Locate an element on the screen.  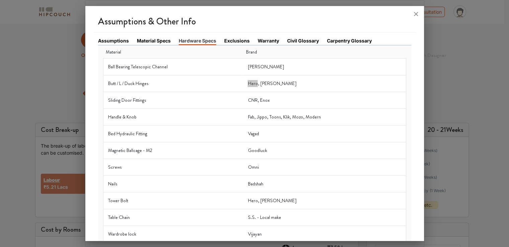
td: Vijayan is located at coordinates (324, 234).